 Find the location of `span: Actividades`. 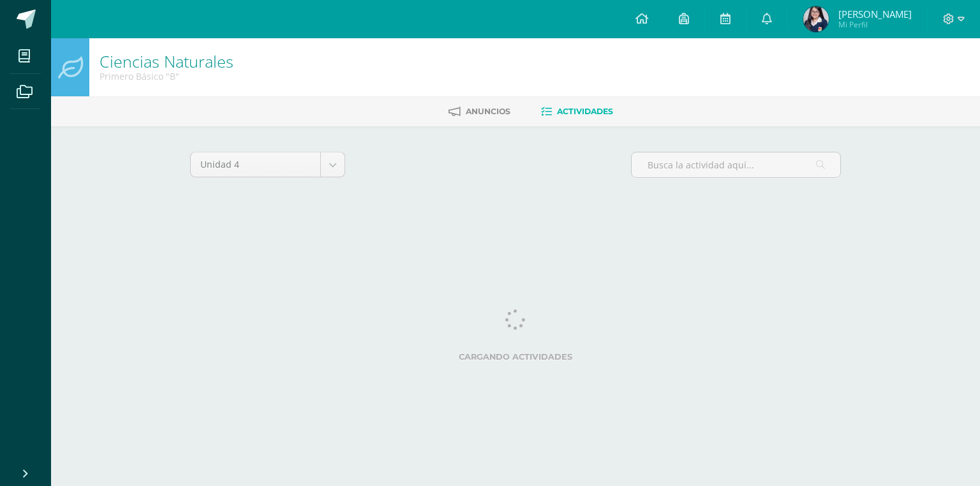

span: Actividades is located at coordinates (585, 111).